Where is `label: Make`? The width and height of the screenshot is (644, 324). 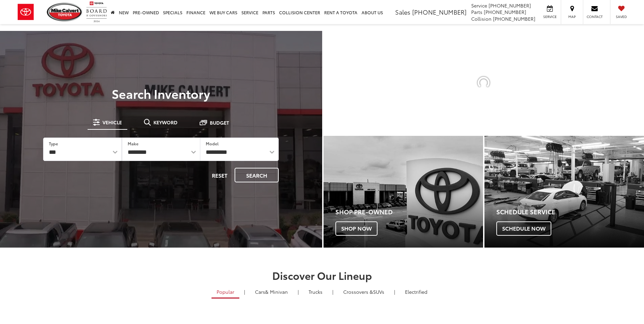 label: Make is located at coordinates (133, 143).